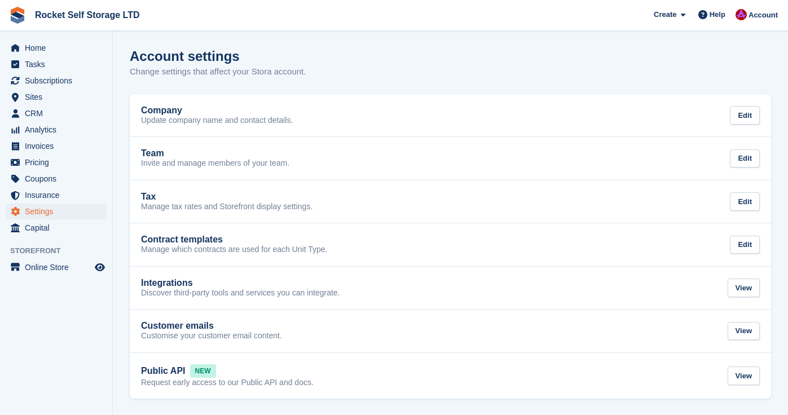  I want to click on h2: Company, so click(161, 111).